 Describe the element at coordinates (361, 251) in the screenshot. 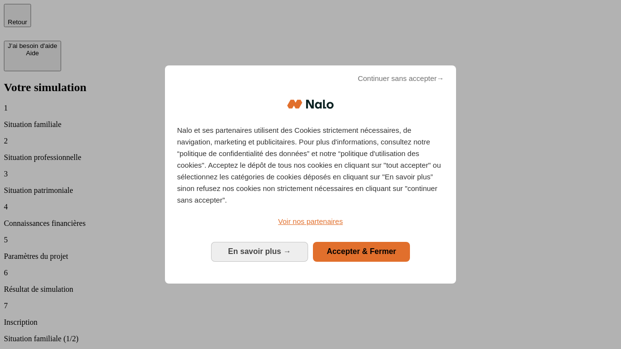

I see `span: Accepter & Fermer` at that location.